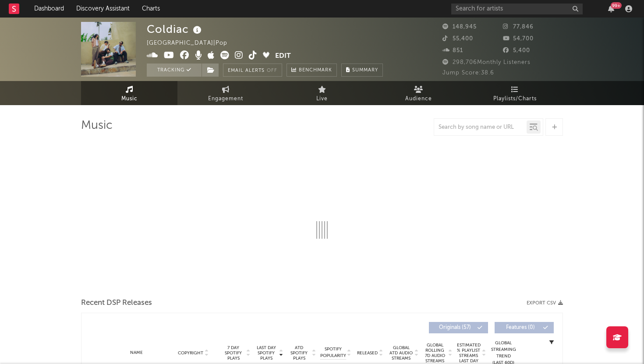 This screenshot has height=364, width=644. I want to click on em: Off, so click(272, 71).